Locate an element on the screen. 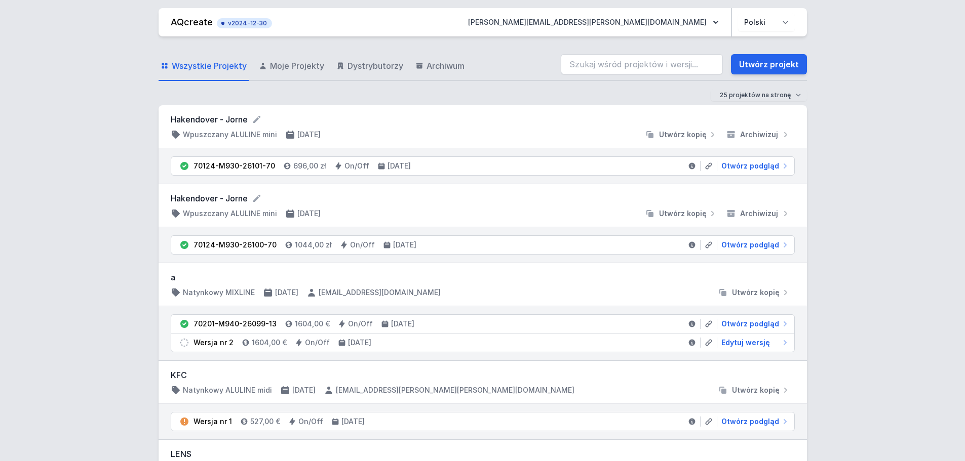 This screenshot has height=461, width=965. div: 70124-M930-26100-70 is located at coordinates (235, 245).